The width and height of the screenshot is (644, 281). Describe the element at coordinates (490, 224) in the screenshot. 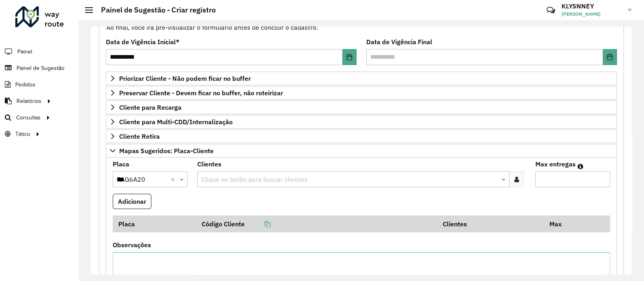

I see `th: Clientes` at that location.